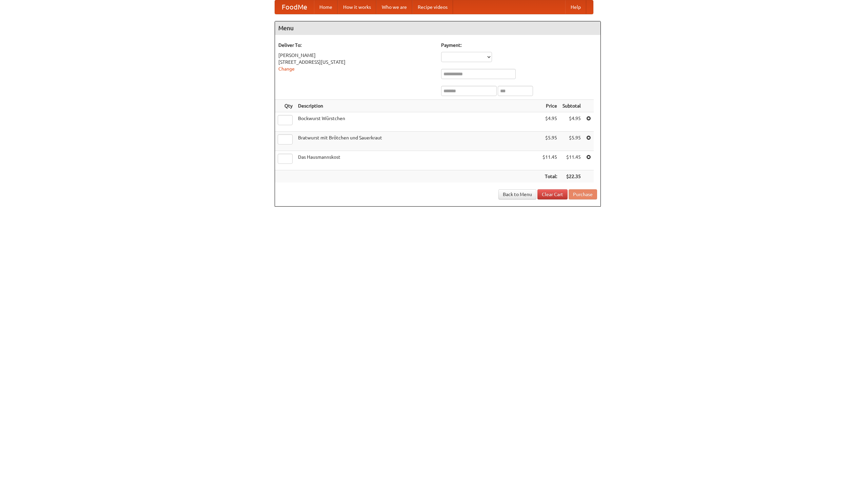  What do you see at coordinates (395, 7) in the screenshot?
I see `a: Who we are` at bounding box center [395, 7].